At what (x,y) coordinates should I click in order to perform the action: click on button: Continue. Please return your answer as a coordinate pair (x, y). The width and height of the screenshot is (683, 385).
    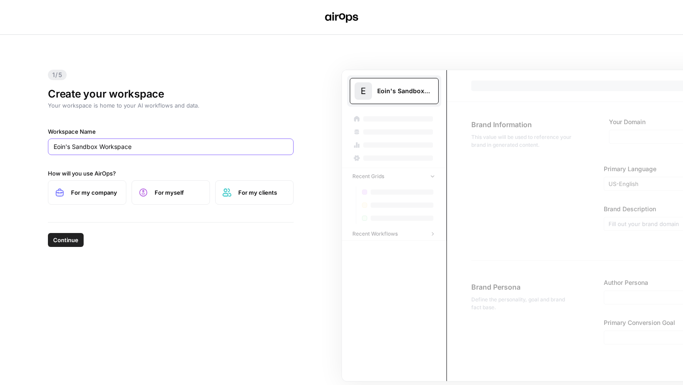
    Looking at the image, I should click on (66, 240).